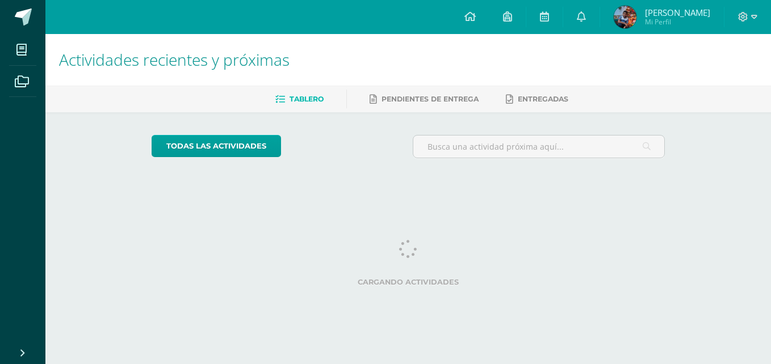 Image resolution: width=771 pixels, height=364 pixels. I want to click on a: Entregadas, so click(537, 99).